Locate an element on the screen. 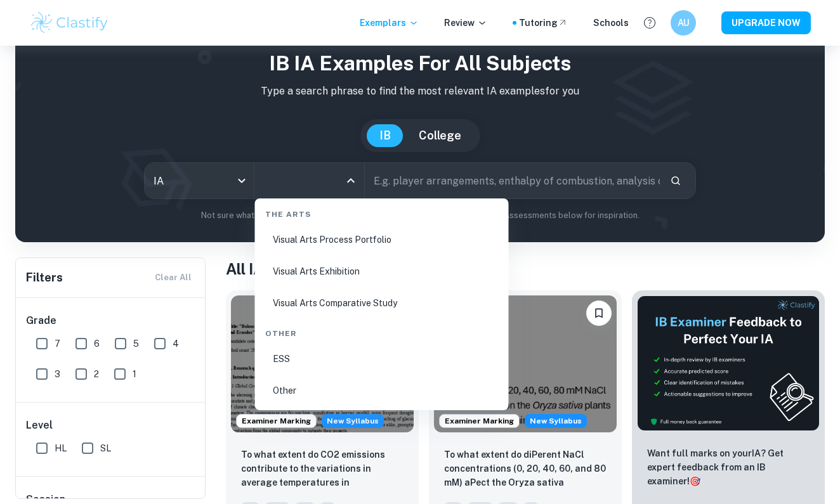  li: Other is located at coordinates (381, 391).